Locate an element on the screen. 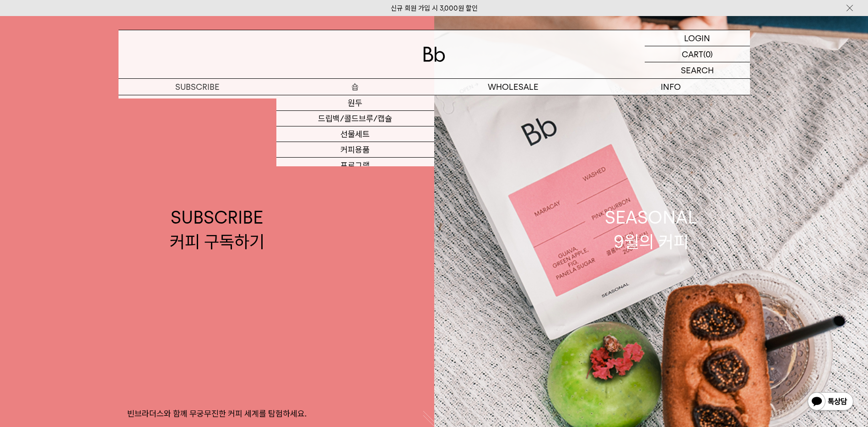  p: SUBSCRIBE is located at coordinates (198, 87).